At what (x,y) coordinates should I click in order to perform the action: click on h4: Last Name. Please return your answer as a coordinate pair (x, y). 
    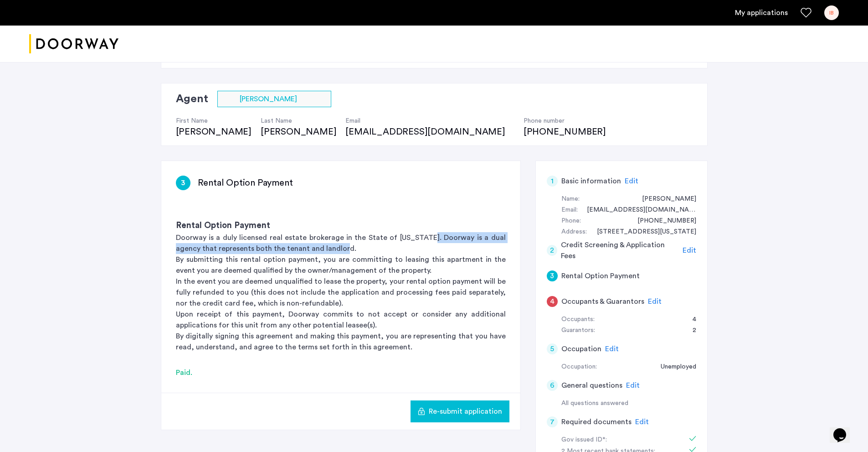
    Looking at the image, I should click on (298, 121).